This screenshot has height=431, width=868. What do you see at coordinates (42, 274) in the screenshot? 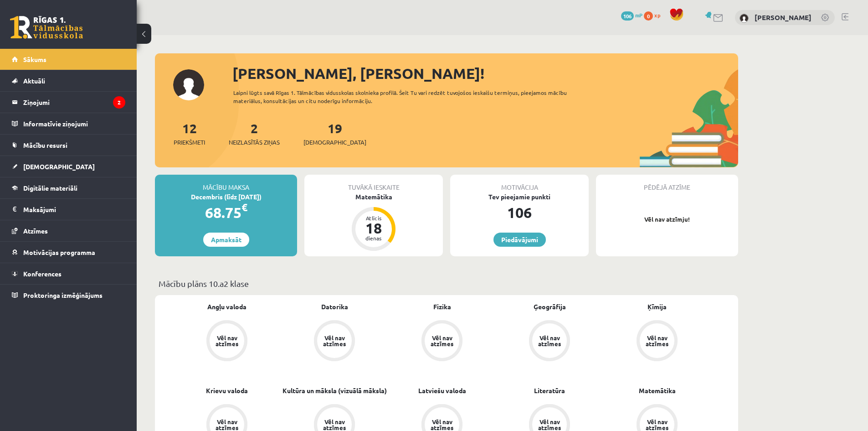
I see `span: Konferences` at bounding box center [42, 274].